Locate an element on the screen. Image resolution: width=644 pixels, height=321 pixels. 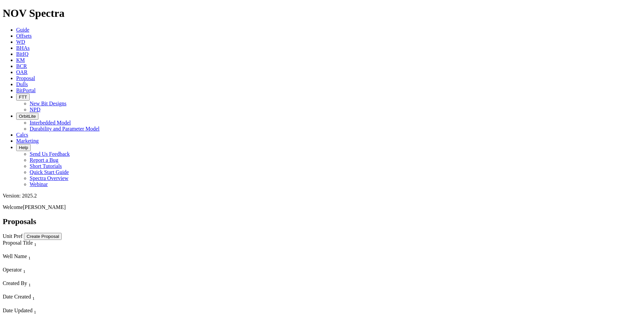
a: Webinar is located at coordinates (39, 184).